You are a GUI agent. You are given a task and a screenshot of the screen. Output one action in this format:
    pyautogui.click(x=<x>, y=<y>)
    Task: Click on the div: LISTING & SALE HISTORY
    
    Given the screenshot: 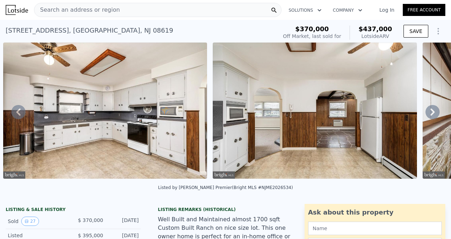 What is the action you would take?
    pyautogui.click(x=73, y=210)
    